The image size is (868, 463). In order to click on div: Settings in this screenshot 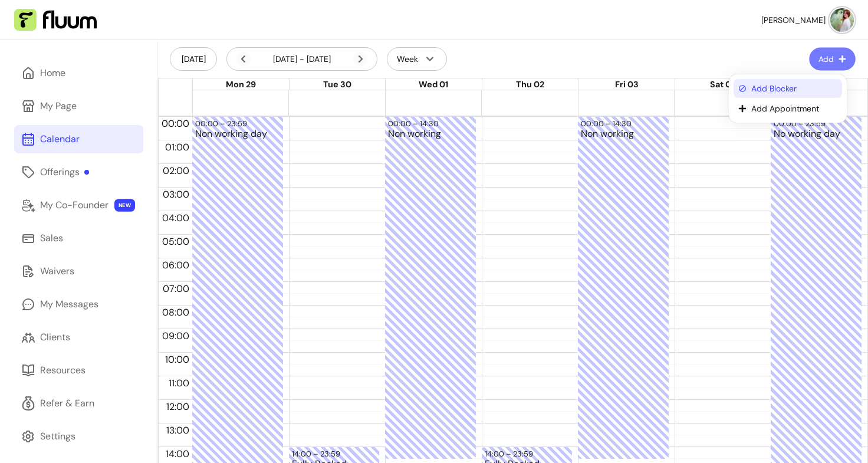, I will do `click(57, 437)`.